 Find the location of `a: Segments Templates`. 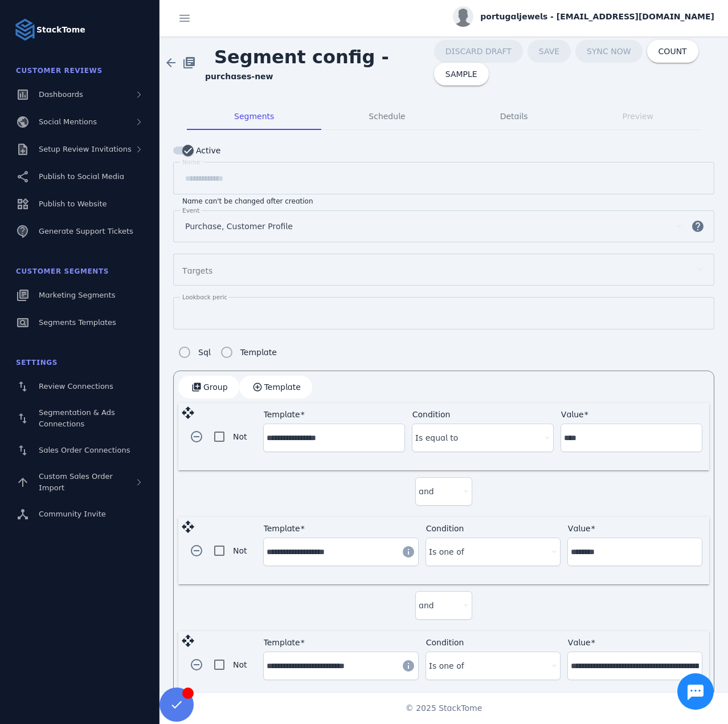

a: Segments Templates is located at coordinates (80, 322).